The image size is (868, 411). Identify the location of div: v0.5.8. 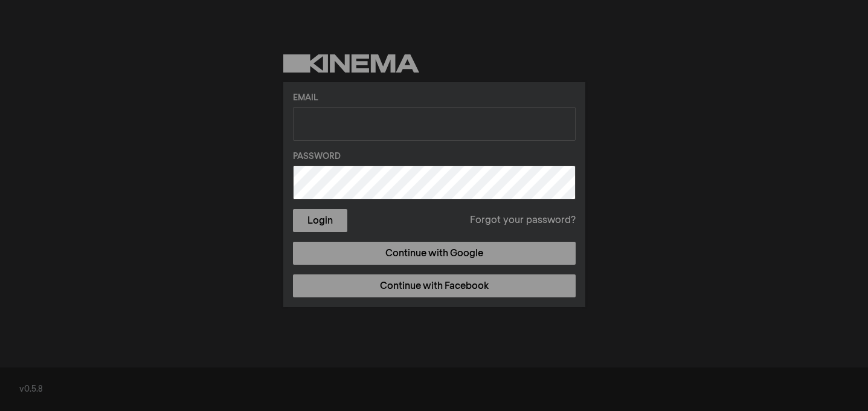
(433, 389).